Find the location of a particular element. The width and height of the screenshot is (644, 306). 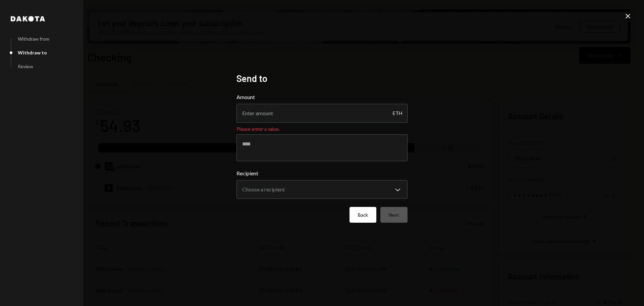

label: Amount is located at coordinates (322, 97).